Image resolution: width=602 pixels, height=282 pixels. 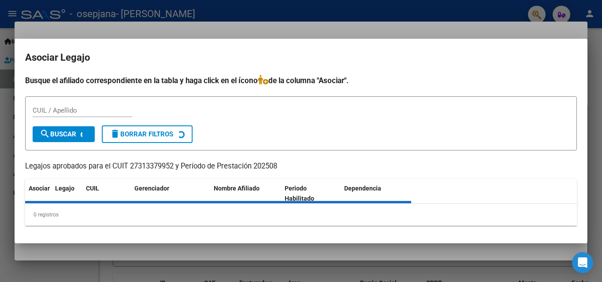 I want to click on div: Open Intercom Messenger, so click(x=583, y=263).